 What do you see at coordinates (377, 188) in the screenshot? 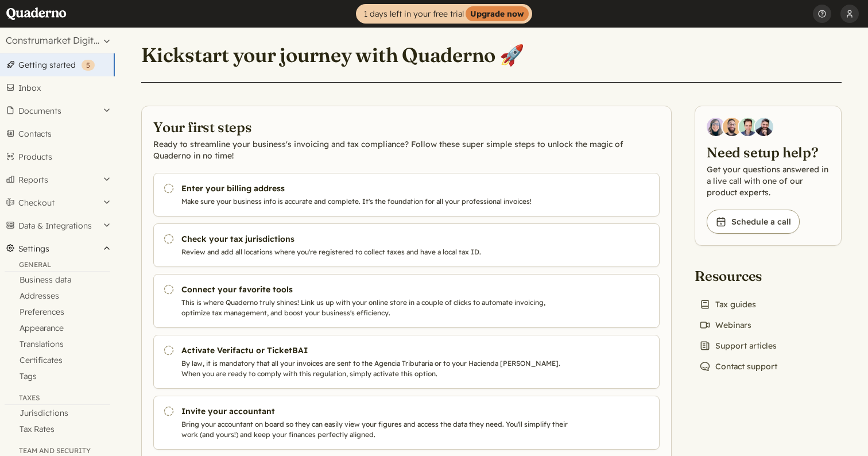
I see `h3: Enter your billing address` at bounding box center [377, 188].